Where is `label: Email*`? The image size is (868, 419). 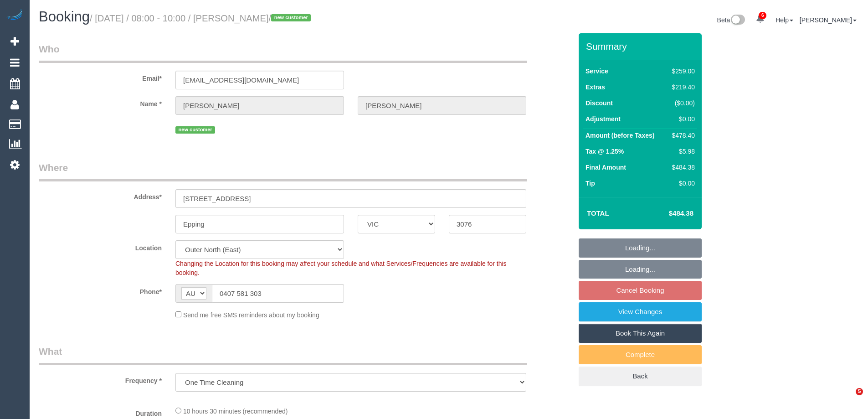
label: Email* is located at coordinates (100, 77).